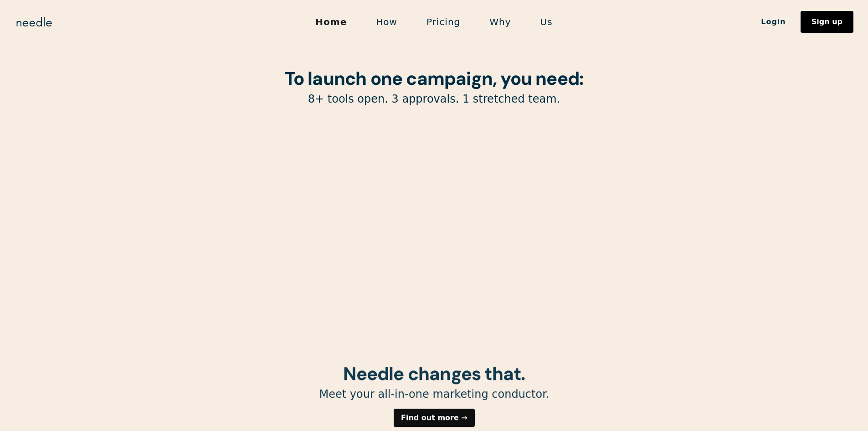 This screenshot has width=868, height=431. Describe the element at coordinates (386, 22) in the screenshot. I see `a: How` at that location.